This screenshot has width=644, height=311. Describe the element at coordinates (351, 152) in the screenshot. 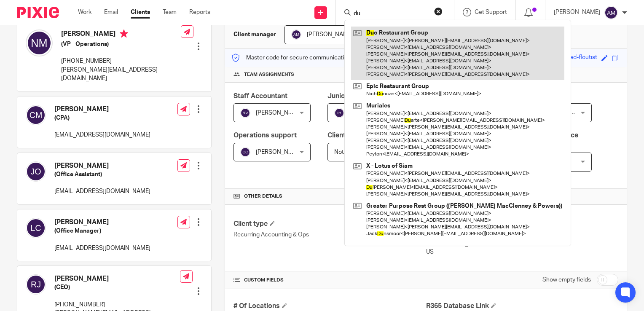

I see `span: Not selected` at that location.